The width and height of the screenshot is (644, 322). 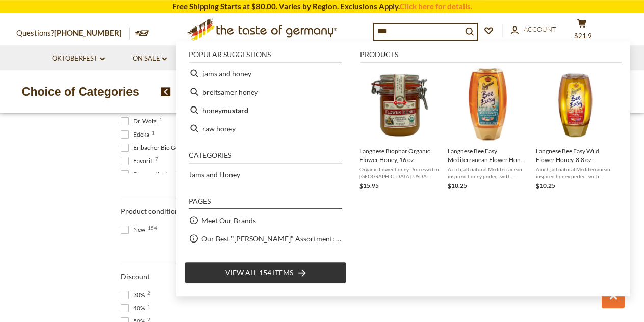 I want to click on img: previous arrow, so click(x=166, y=91).